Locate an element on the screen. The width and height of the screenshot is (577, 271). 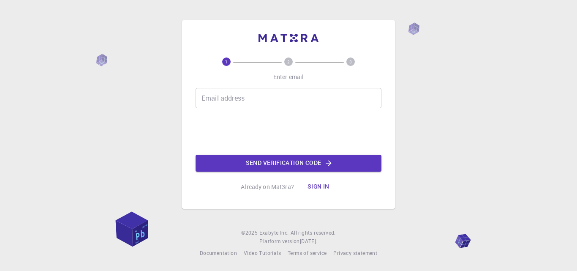
a: Documentation is located at coordinates (218, 253).